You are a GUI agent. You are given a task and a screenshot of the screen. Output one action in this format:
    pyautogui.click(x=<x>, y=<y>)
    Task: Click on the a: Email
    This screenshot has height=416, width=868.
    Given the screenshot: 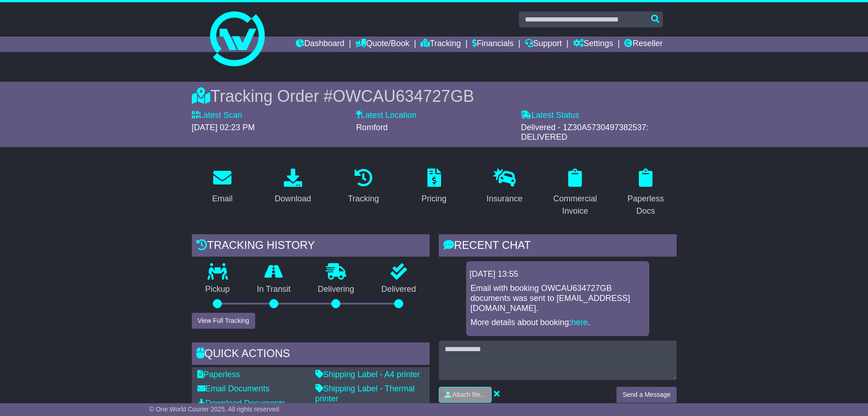 What is the action you would take?
    pyautogui.click(x=222, y=187)
    